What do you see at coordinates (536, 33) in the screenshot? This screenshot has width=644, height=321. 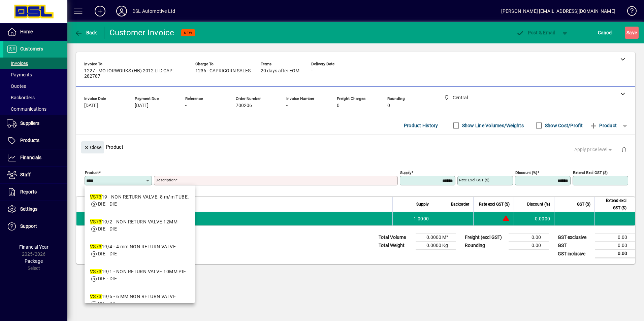 I see `button: Post & Email` at bounding box center [536, 33].